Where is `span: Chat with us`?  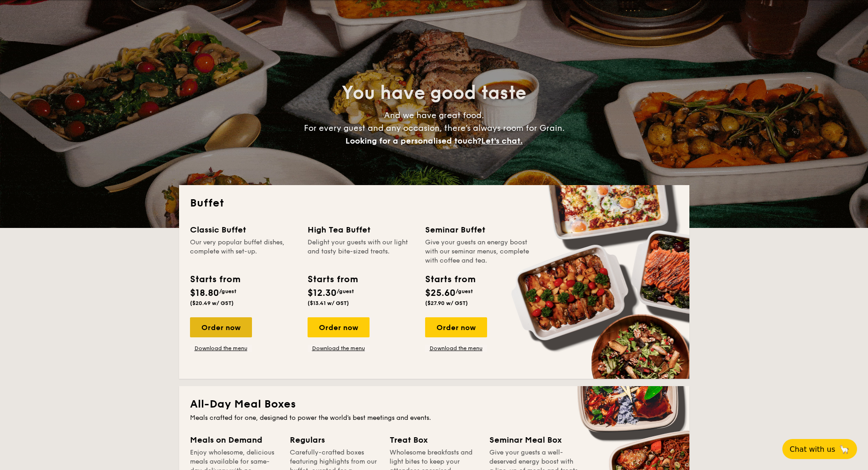 span: Chat with us is located at coordinates (812, 449).